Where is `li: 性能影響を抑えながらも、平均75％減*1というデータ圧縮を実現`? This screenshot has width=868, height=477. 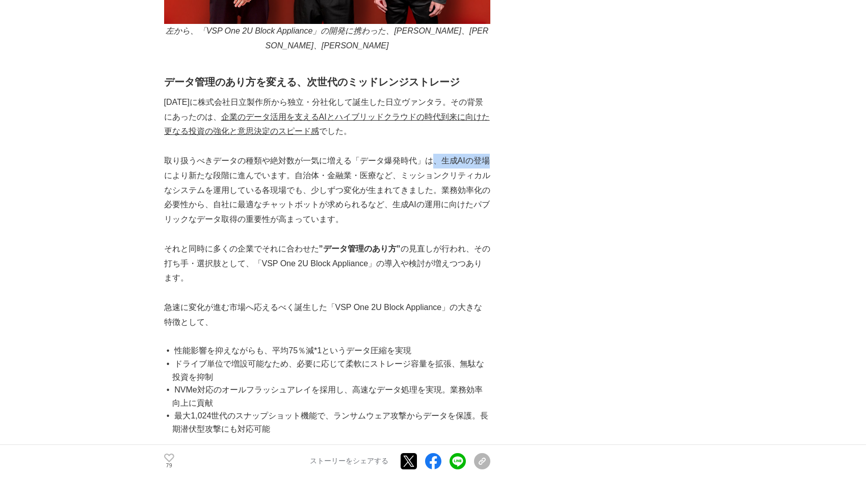 li: 性能影響を抑えながらも、平均75％減*1というデータ圧縮を実現 is located at coordinates (332, 351).